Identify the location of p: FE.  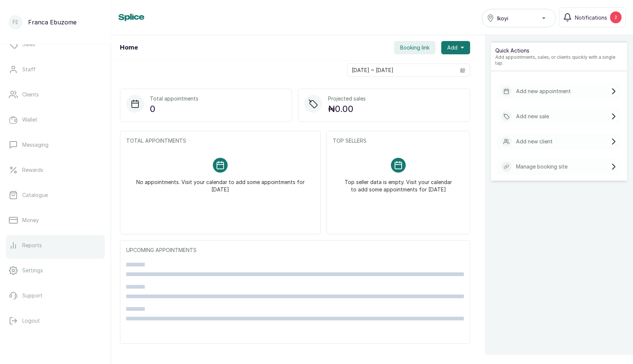
(15, 22).